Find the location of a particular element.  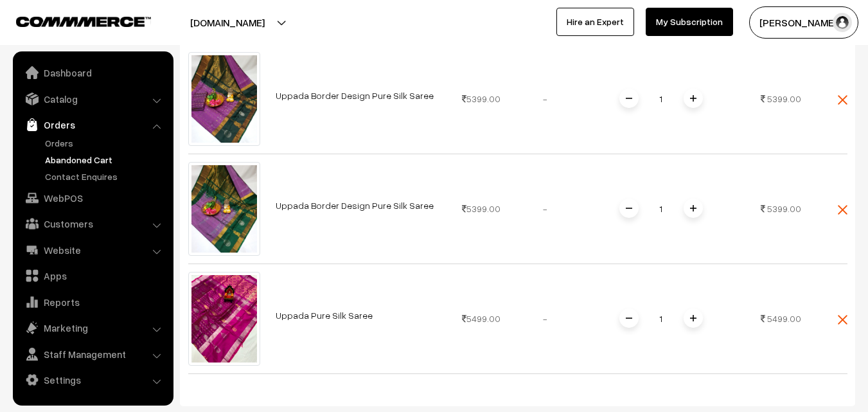

img: uppada-saree-va4960-jan.jpeg is located at coordinates (224, 99).